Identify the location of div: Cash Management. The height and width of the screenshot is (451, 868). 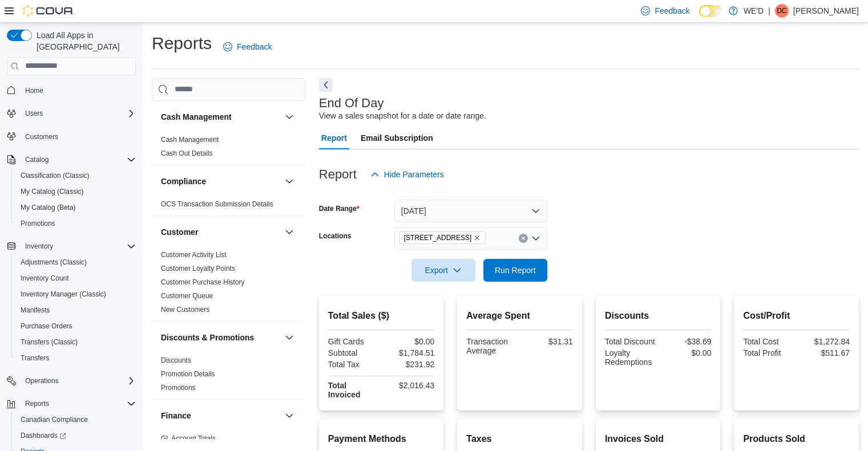
(228, 149).